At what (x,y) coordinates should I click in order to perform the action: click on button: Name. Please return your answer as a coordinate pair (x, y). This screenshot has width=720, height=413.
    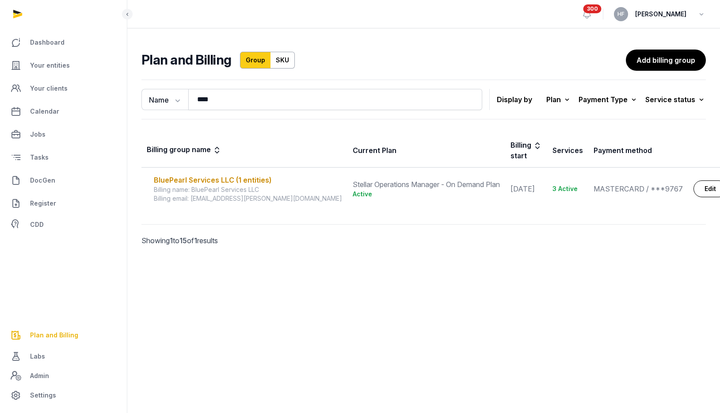
    Looking at the image, I should click on (165, 99).